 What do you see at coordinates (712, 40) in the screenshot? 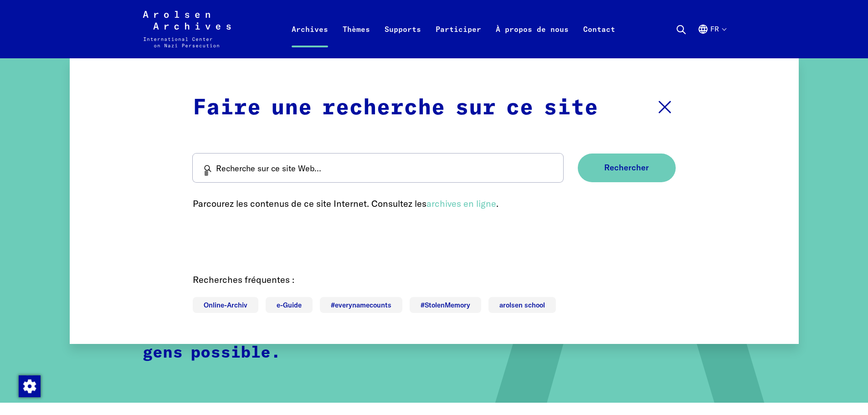
I see `button: Français, sélection de la langue` at bounding box center [712, 40].